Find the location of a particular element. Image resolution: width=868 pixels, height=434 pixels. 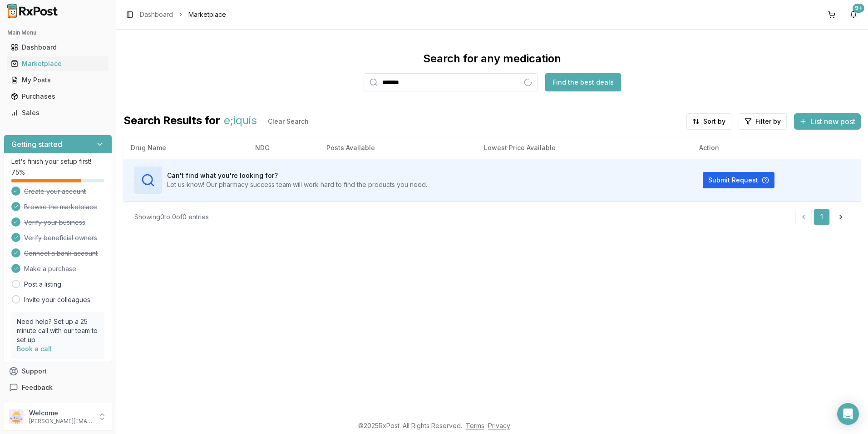

div: My Posts is located at coordinates (58, 80).